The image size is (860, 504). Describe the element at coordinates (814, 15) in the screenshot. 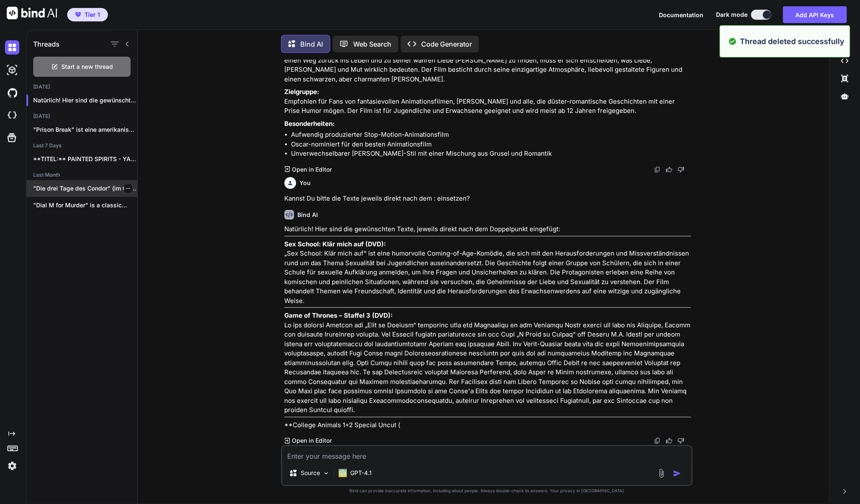

I see `button: Add API Keys` at that location.